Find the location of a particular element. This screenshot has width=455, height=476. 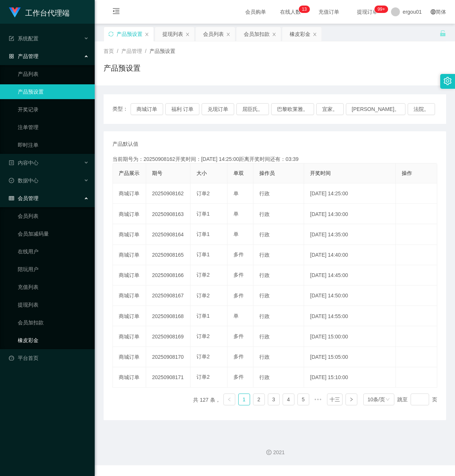

font: 20250908170 is located at coordinates (168, 357).